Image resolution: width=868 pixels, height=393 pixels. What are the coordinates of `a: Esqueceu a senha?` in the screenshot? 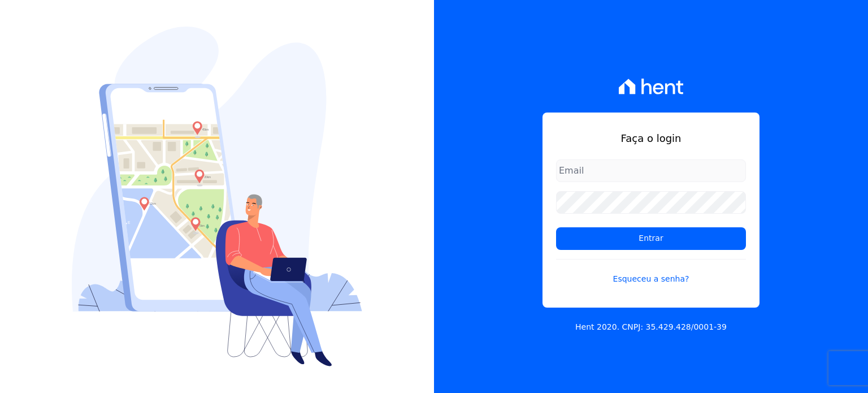 It's located at (651, 272).